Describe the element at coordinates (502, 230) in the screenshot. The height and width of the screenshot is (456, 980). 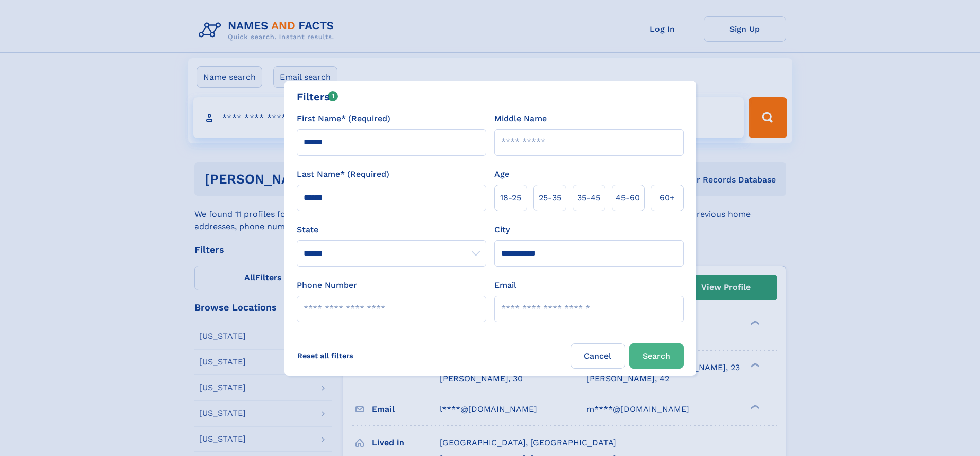
I see `label: City` at that location.